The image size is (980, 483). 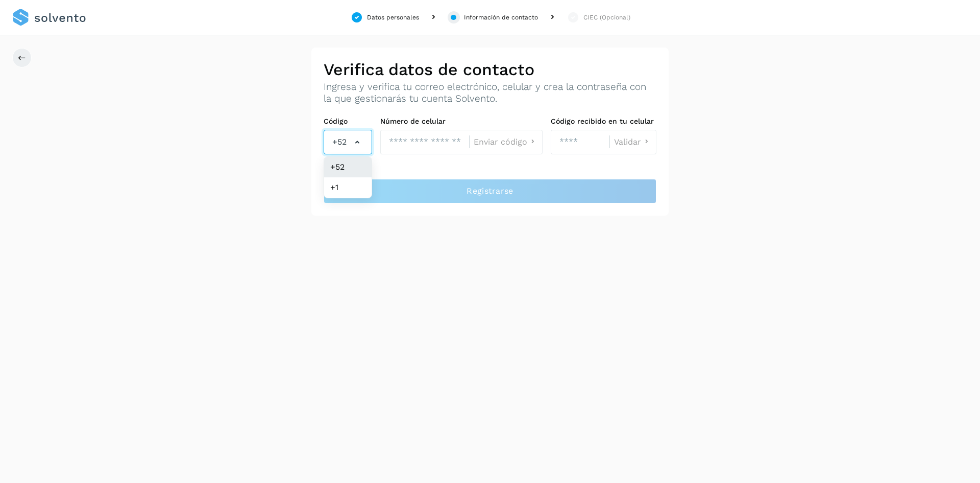 What do you see at coordinates (340, 142) in the screenshot?
I see `span: +52` at bounding box center [340, 142].